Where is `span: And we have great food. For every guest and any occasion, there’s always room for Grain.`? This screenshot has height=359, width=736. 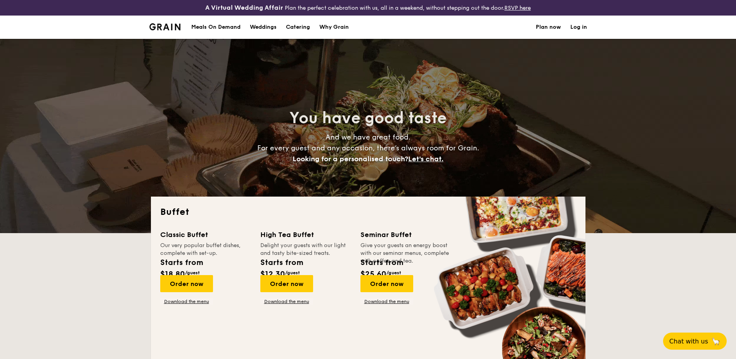
span: And we have great food. For every guest and any occasion, there’s always room for Grain. is located at coordinates (368, 148).